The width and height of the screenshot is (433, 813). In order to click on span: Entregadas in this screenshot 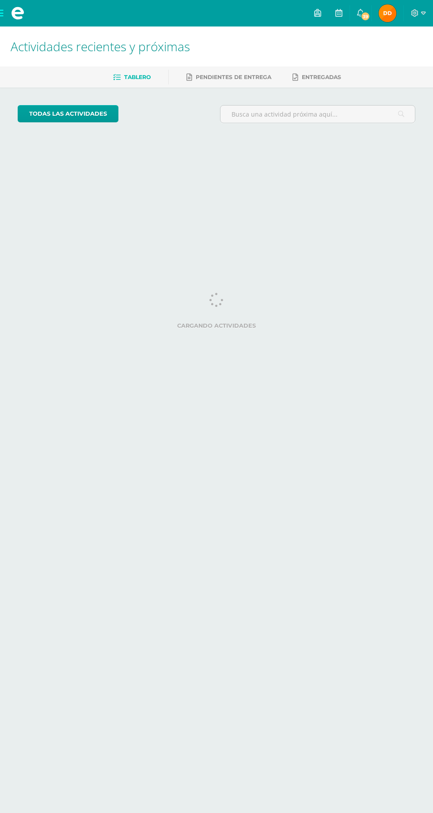, I will do `click(321, 77)`.